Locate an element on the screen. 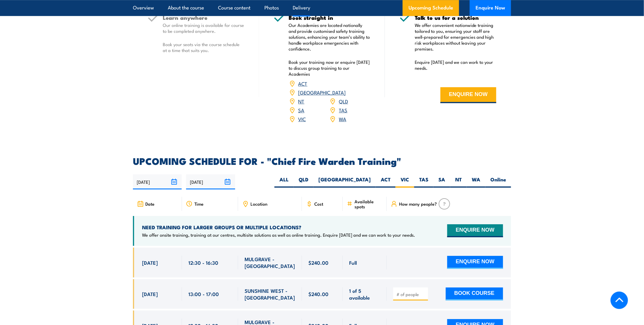 The height and width of the screenshot is (325, 644). a: ACT is located at coordinates (303, 83).